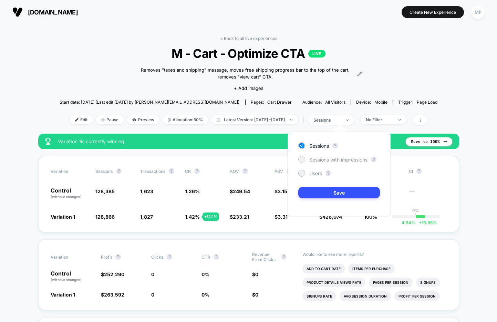 The height and width of the screenshot is (322, 497). Describe the element at coordinates (110, 120) in the screenshot. I see `span: Pause` at that location.